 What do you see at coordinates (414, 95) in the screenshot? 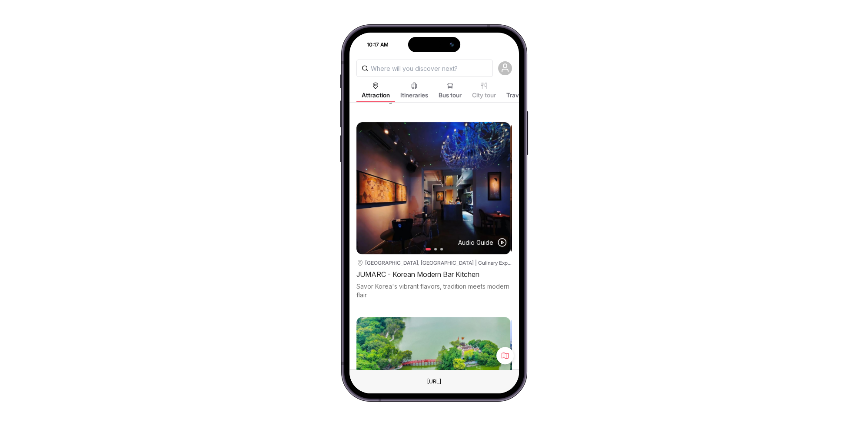
I see `span: Itineraries` at bounding box center [414, 95].